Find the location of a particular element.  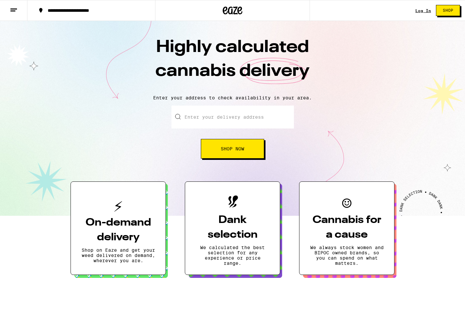

h3: Cannabis for a cause is located at coordinates (347, 227).